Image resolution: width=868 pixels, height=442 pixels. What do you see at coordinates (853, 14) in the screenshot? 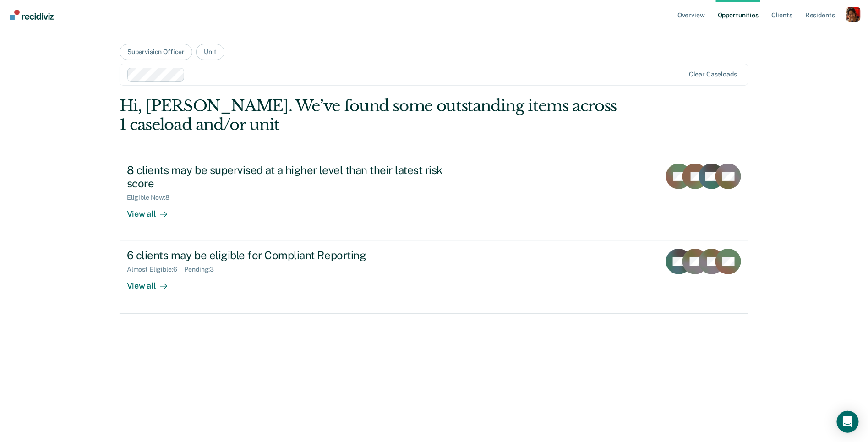
I see `button: Profile dropdown button` at bounding box center [853, 14].